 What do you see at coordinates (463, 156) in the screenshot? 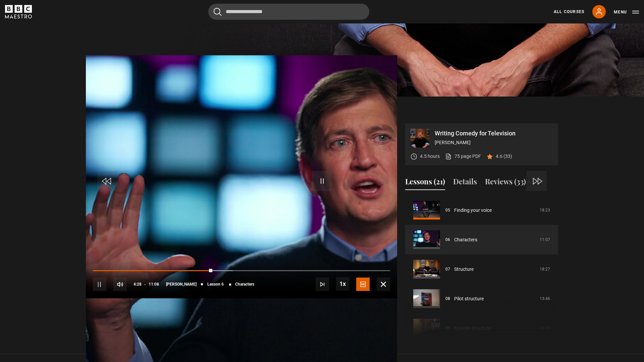
I see `a: 75 page PDF` at bounding box center [463, 156].